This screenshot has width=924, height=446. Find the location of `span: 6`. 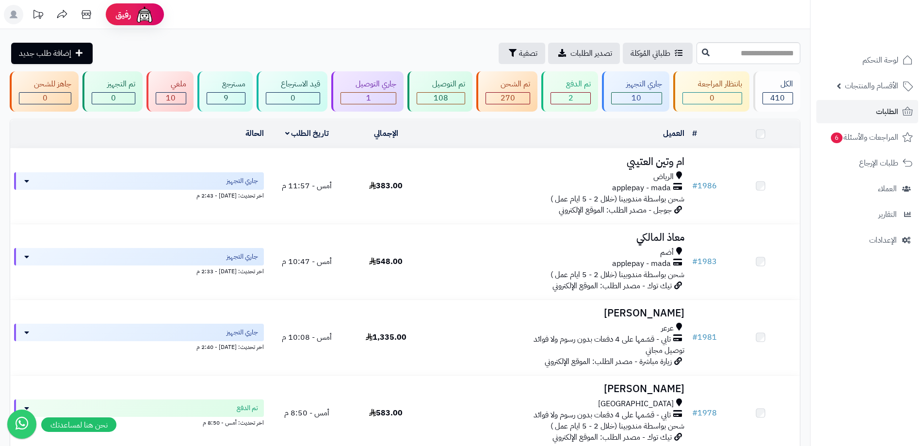

span: 6 is located at coordinates (837, 138).